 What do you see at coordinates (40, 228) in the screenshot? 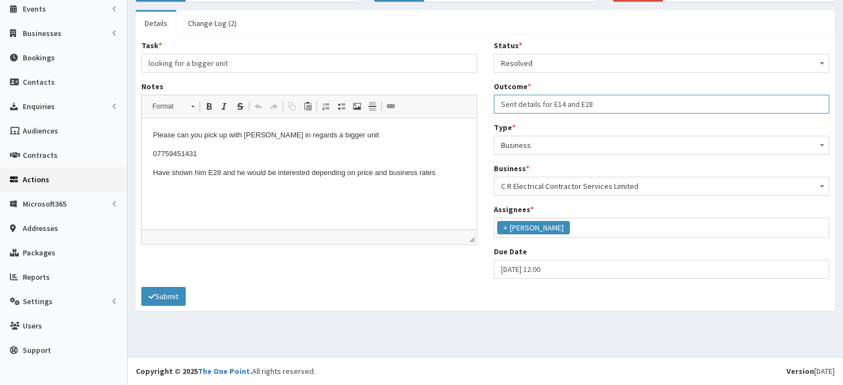
I see `span: Addresses` at bounding box center [40, 228].